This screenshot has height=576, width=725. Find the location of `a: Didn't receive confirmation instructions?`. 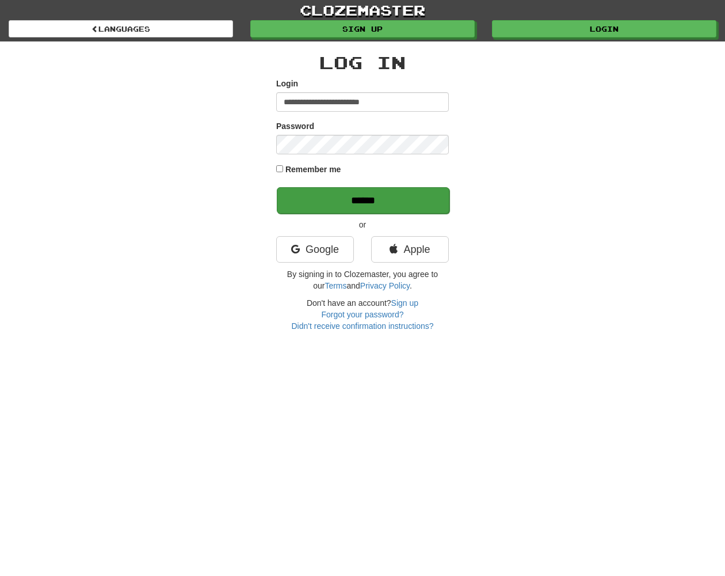

a: Didn't receive confirmation instructions? is located at coordinates (362, 326).